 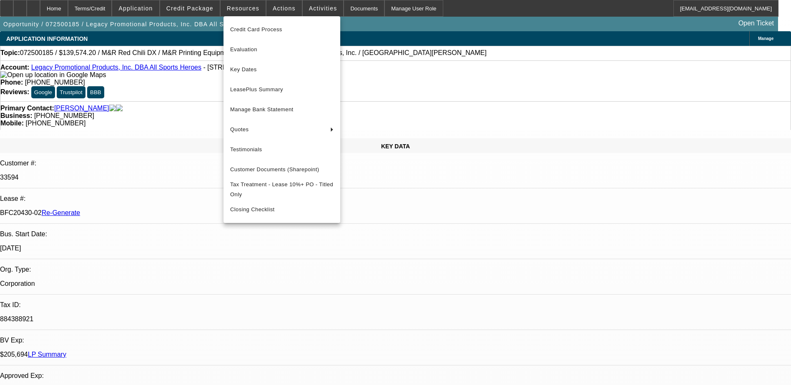 What do you see at coordinates (282, 90) in the screenshot?
I see `span: LeasePlus Summary` at bounding box center [282, 90].